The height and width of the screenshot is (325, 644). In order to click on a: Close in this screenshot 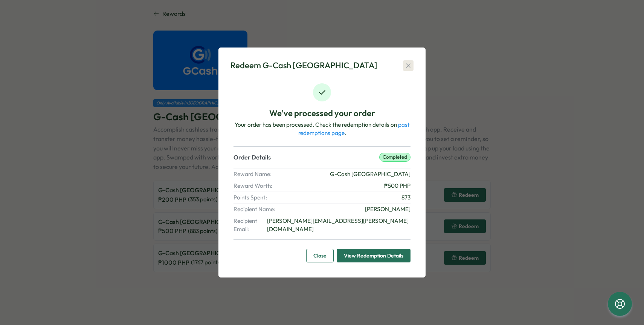, I will do `click(320, 256)`.